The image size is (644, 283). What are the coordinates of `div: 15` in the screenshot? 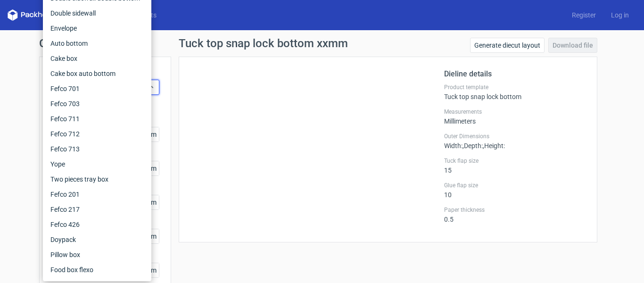 It's located at (515, 166).